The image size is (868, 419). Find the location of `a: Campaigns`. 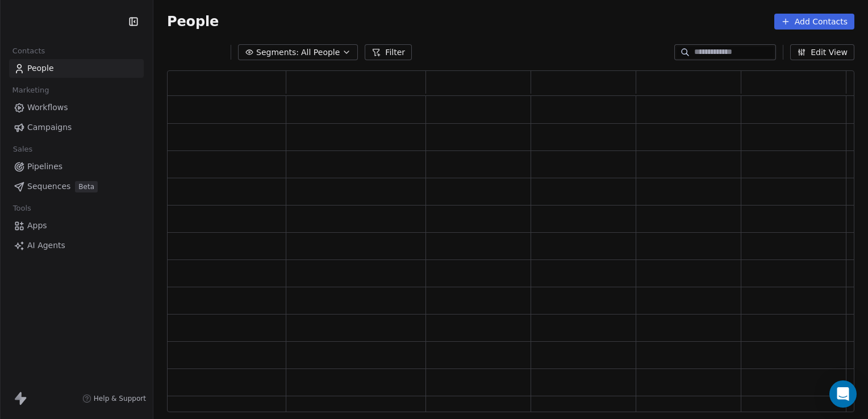

a: Campaigns is located at coordinates (76, 127).